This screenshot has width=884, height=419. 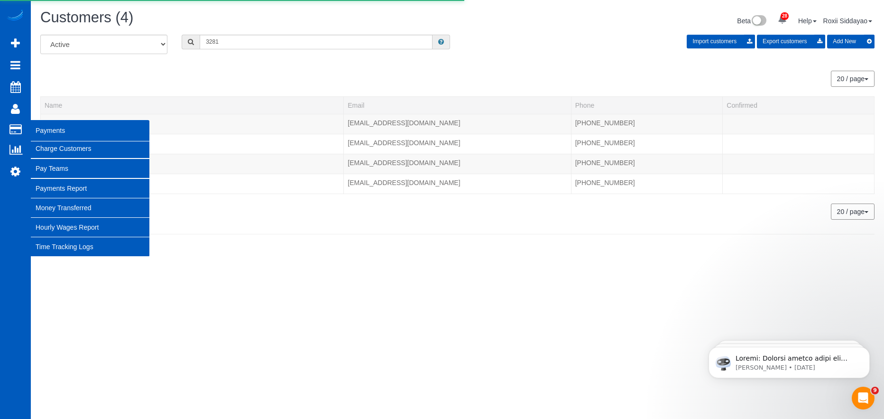 What do you see at coordinates (15, 16) in the screenshot?
I see `img: Automaid Logo` at bounding box center [15, 16].